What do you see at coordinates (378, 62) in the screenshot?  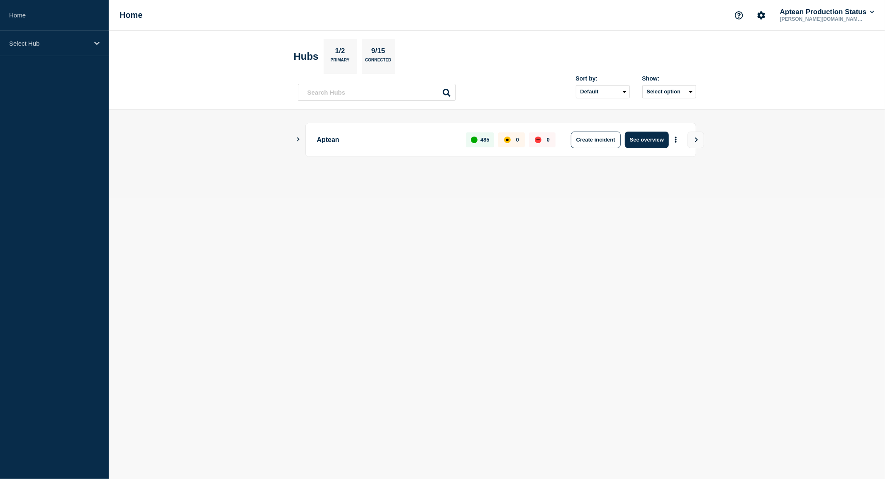 I see `p: Connected` at bounding box center [378, 62].